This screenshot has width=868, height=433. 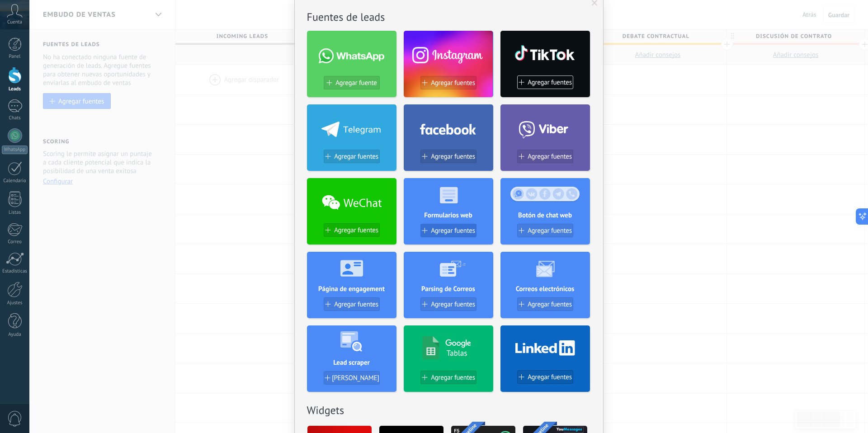 I want to click on div: WhatsApp, so click(x=15, y=150).